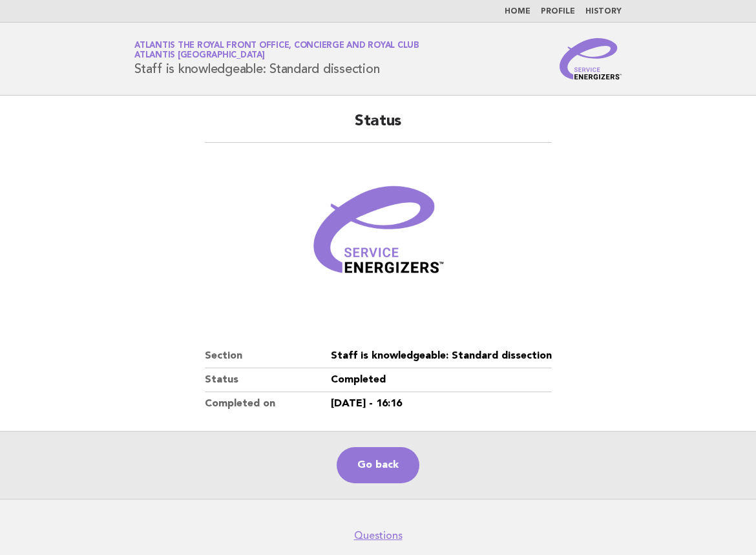  What do you see at coordinates (441, 356) in the screenshot?
I see `dd: Staff is knowledgeable: Standard dissection` at bounding box center [441, 356].